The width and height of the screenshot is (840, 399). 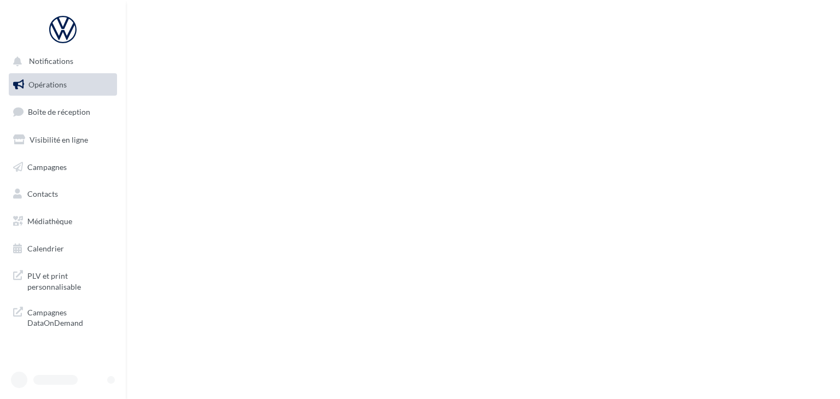 What do you see at coordinates (63, 85) in the screenshot?
I see `a: Opérations` at bounding box center [63, 85].